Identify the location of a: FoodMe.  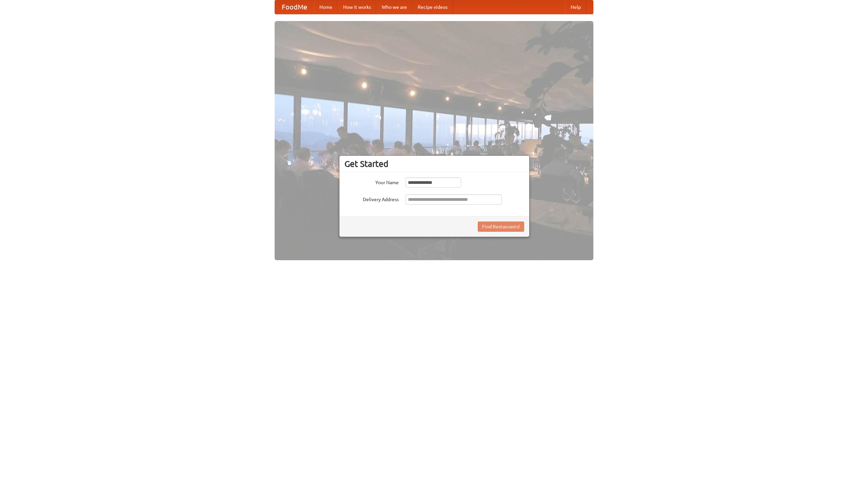
(295, 7).